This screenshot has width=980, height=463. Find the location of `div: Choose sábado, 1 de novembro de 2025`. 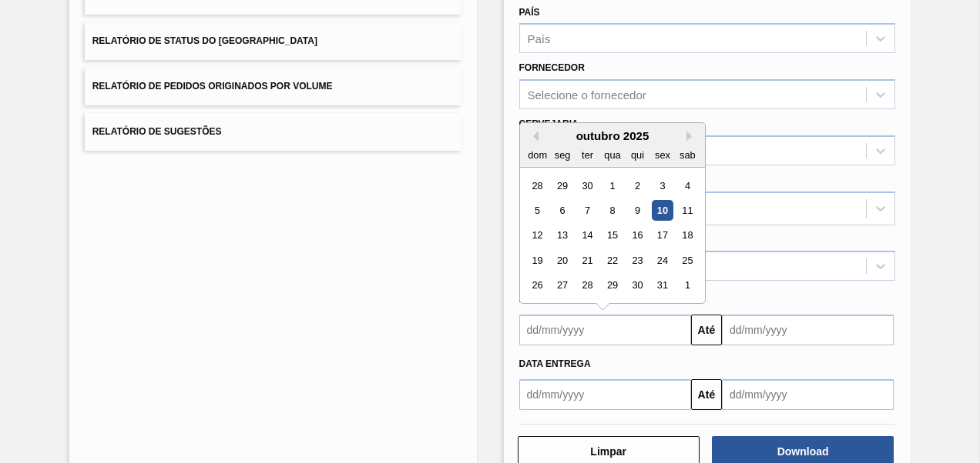

div: Choose sábado, 1 de novembro de 2025 is located at coordinates (686, 285).